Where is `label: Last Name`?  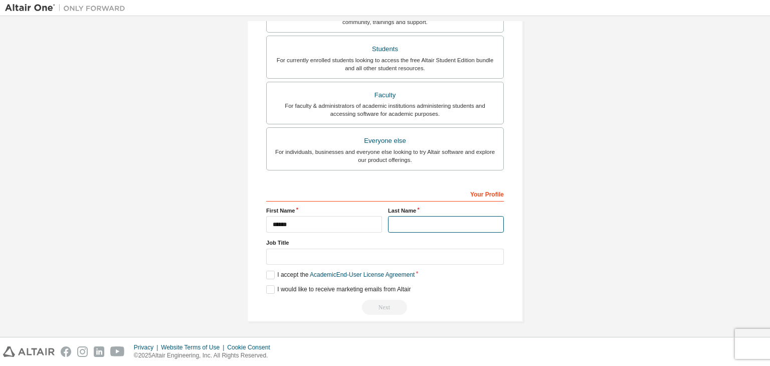
label: Last Name is located at coordinates (446, 210).